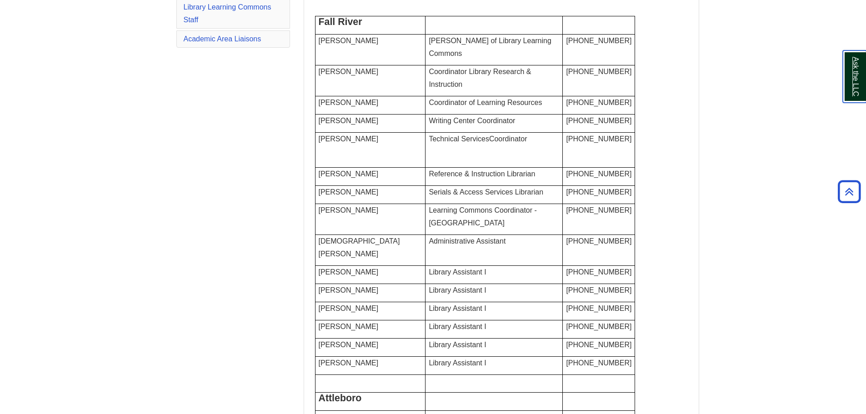  What do you see at coordinates (486, 192) in the screenshot?
I see `span: Serials & Access Services Librarian` at bounding box center [486, 192].